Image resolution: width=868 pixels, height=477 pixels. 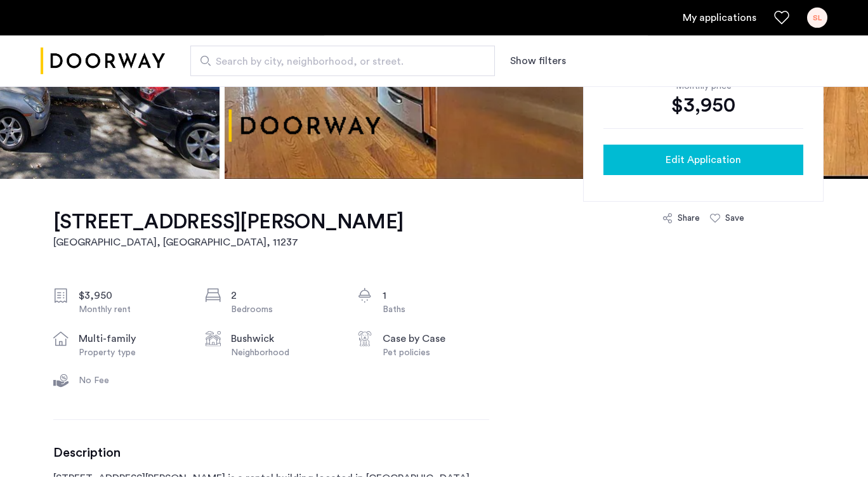 What do you see at coordinates (285, 338) in the screenshot?
I see `div: Bushwick` at bounding box center [285, 338].